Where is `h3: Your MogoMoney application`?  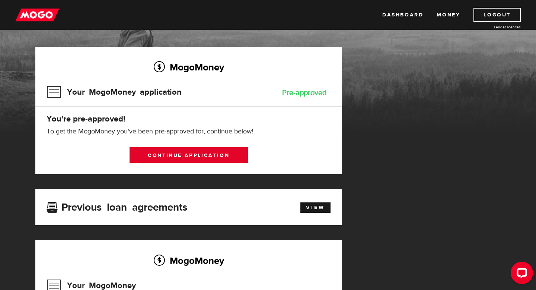
h3: Your MogoMoney application is located at coordinates (114, 92).